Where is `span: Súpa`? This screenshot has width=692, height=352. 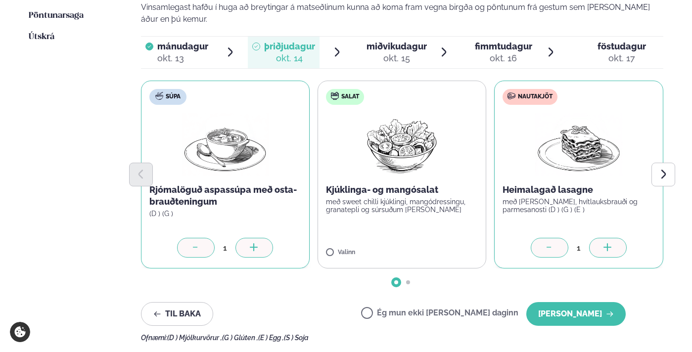
span: Súpa is located at coordinates (173, 97).